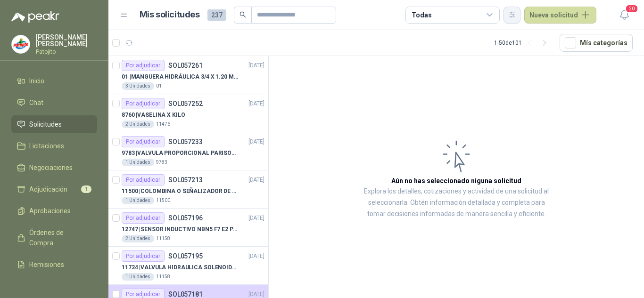  What do you see at coordinates (54, 238) in the screenshot?
I see `a: Órdenes de Compra` at bounding box center [54, 238].